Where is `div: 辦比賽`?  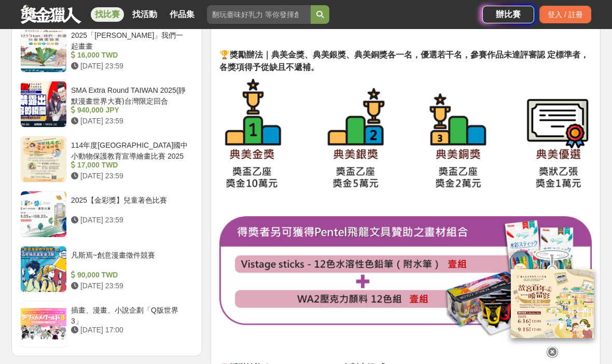
div: 辦比賽 is located at coordinates (509, 14).